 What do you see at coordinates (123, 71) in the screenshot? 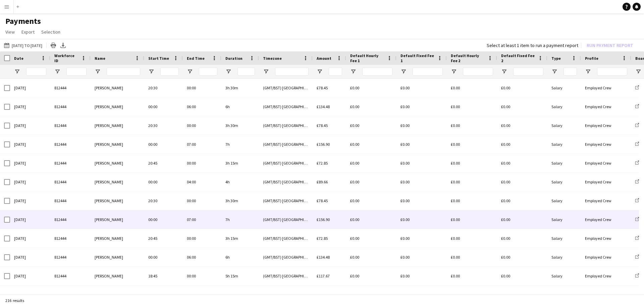
I see `input: Name Filter Input` at bounding box center [123, 71].